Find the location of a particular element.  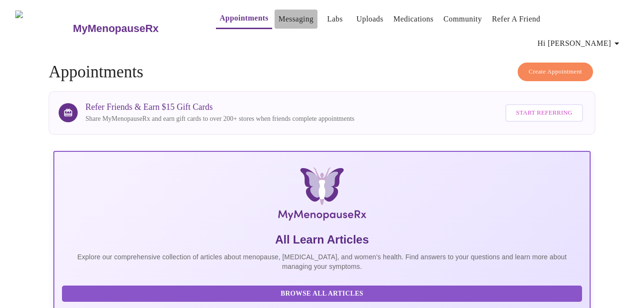

button: Medications is located at coordinates (413, 19).